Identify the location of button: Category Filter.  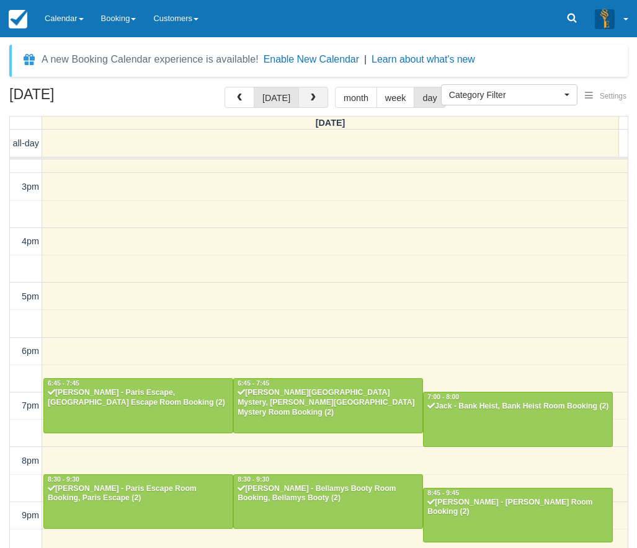
(509, 95).